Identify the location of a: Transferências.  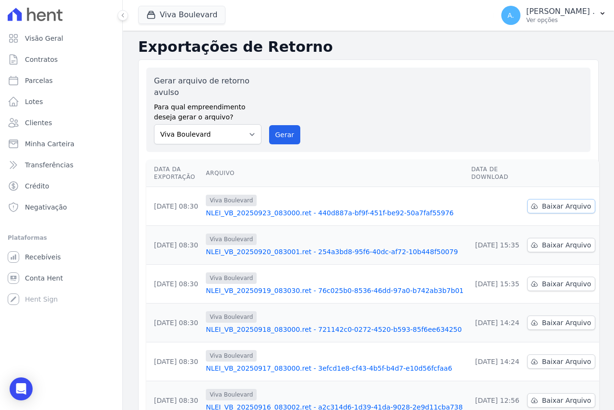
(61, 165).